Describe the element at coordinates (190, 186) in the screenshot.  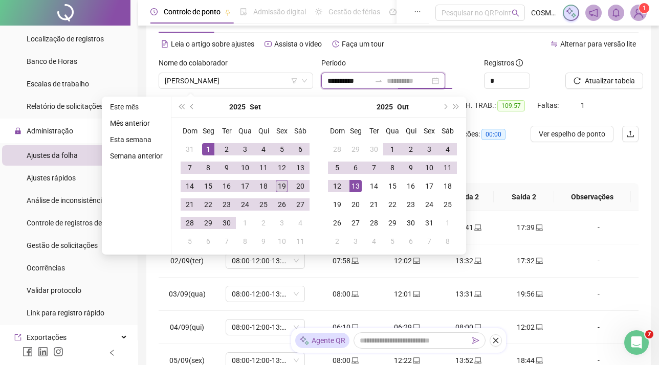
I see `div: 14` at that location.